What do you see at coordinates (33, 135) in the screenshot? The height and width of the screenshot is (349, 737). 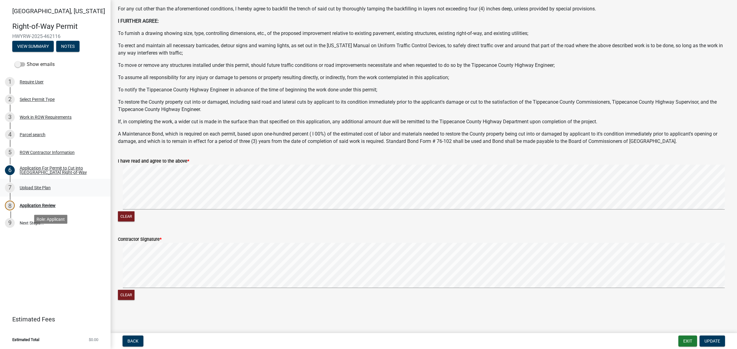 I see `div: Parcel search` at bounding box center [33, 135].